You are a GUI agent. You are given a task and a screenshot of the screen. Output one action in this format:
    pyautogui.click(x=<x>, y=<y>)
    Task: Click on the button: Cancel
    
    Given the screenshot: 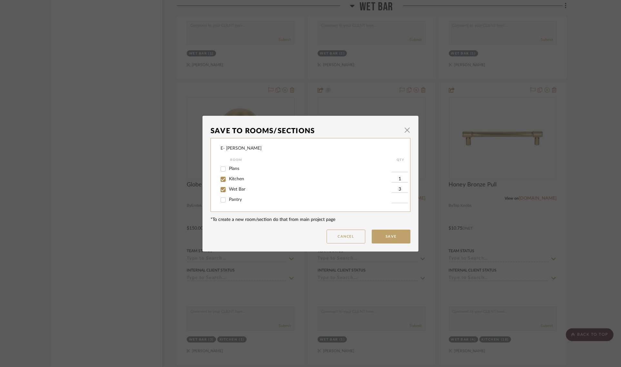 What is the action you would take?
    pyautogui.click(x=346, y=236)
    